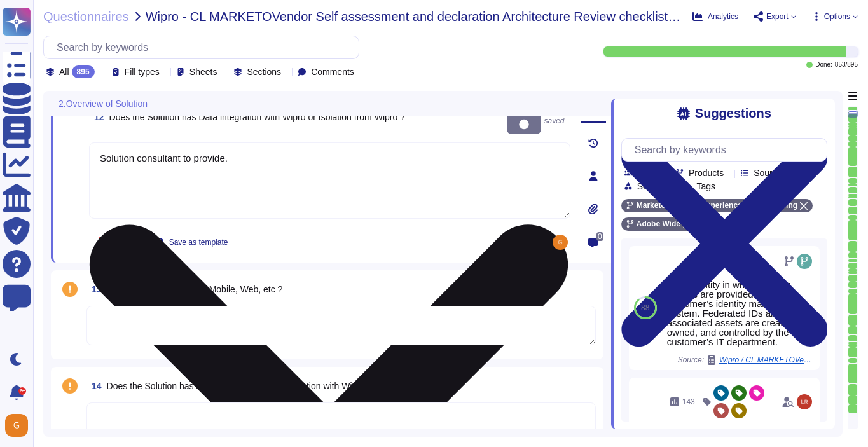 The width and height of the screenshot is (868, 447). Describe the element at coordinates (599, 237) in the screenshot. I see `span: 0` at that location.